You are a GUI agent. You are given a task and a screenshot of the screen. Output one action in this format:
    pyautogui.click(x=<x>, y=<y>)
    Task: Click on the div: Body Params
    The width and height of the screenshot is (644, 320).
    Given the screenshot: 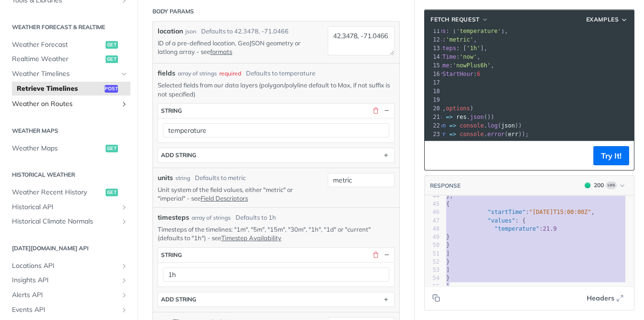 What is the action you would take?
    pyautogui.click(x=173, y=12)
    